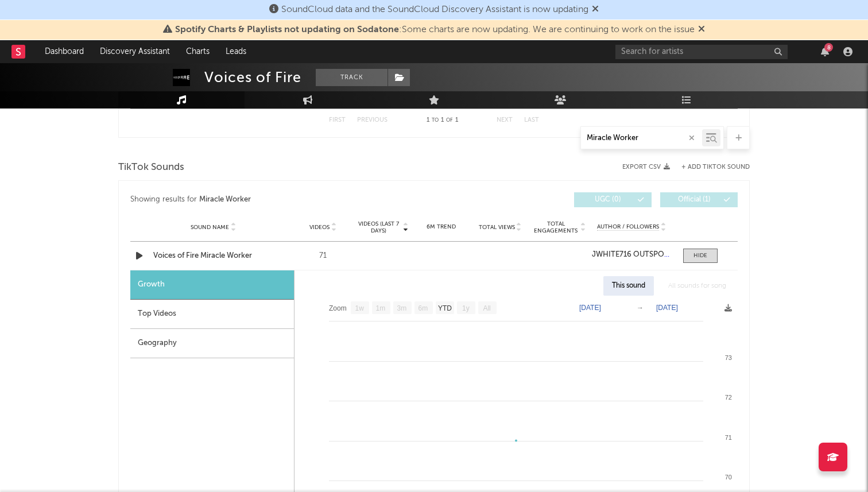 Image resolution: width=868 pixels, height=492 pixels. I want to click on text: 70, so click(728, 477).